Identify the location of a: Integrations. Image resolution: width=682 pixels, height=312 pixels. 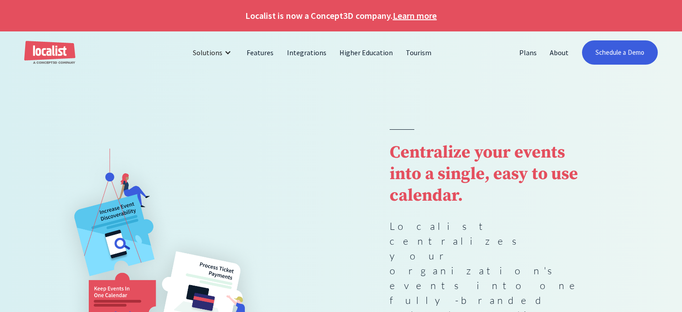
(307, 52).